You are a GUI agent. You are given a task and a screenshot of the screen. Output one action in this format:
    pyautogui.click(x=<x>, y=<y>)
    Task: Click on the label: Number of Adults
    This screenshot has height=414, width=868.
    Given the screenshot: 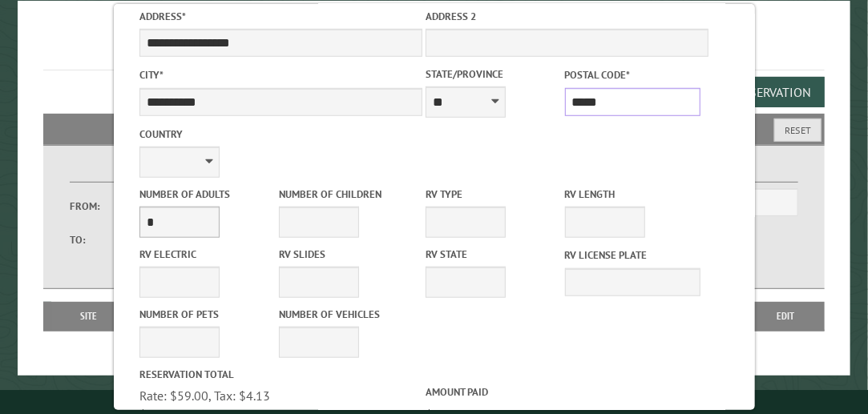 What is the action you would take?
    pyautogui.click(x=207, y=194)
    